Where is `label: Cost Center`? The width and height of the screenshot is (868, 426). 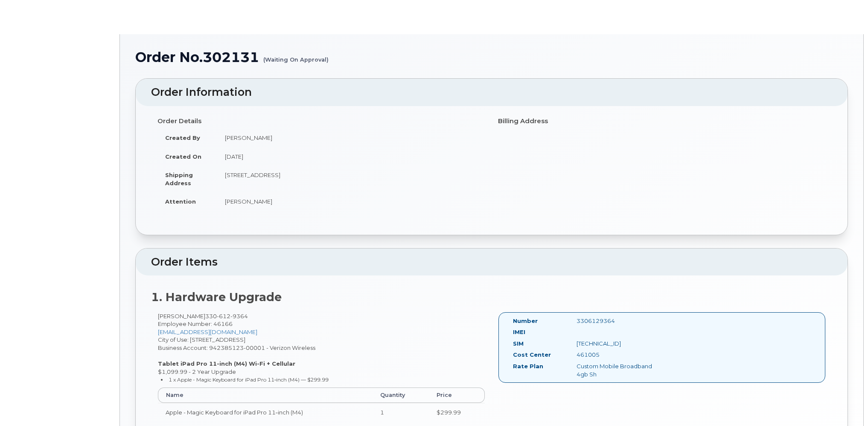
label: Cost Center is located at coordinates (532, 354).